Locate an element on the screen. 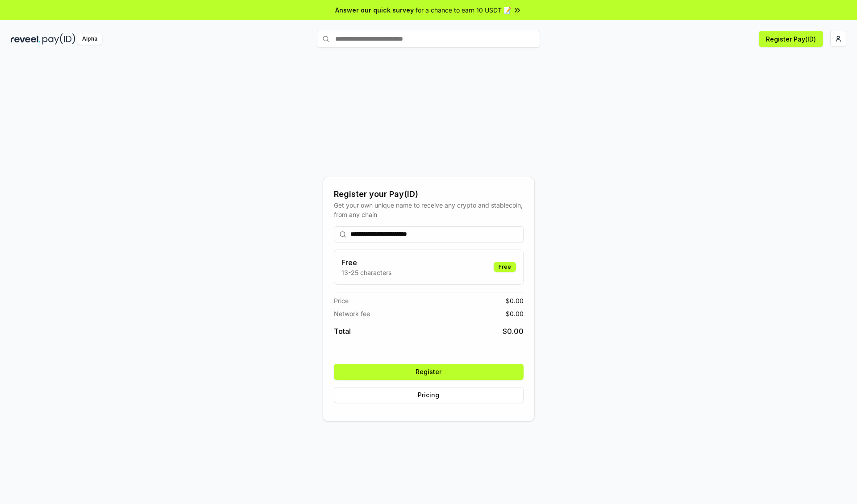 Image resolution: width=857 pixels, height=504 pixels. span: Answer our quick survey is located at coordinates (375, 10).